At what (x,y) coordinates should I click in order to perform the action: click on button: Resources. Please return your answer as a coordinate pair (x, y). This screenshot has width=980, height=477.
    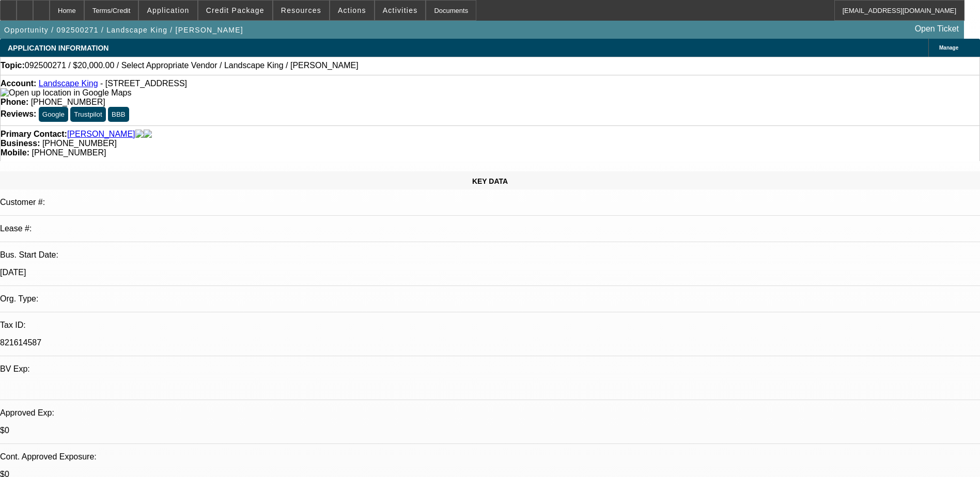
    Looking at the image, I should click on (301, 10).